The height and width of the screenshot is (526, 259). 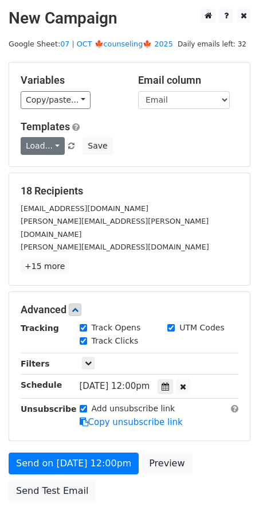 I want to click on strong: Unsubscribe, so click(x=49, y=409).